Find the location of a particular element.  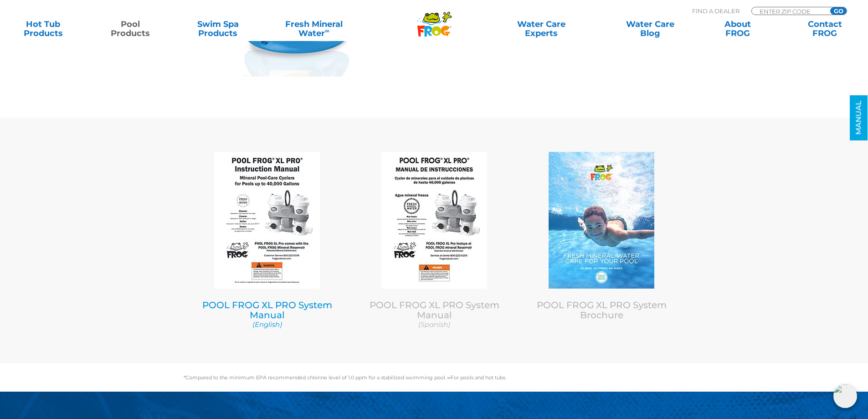

a: POOL FROG XL PRO System Manual (English) is located at coordinates (267, 314).